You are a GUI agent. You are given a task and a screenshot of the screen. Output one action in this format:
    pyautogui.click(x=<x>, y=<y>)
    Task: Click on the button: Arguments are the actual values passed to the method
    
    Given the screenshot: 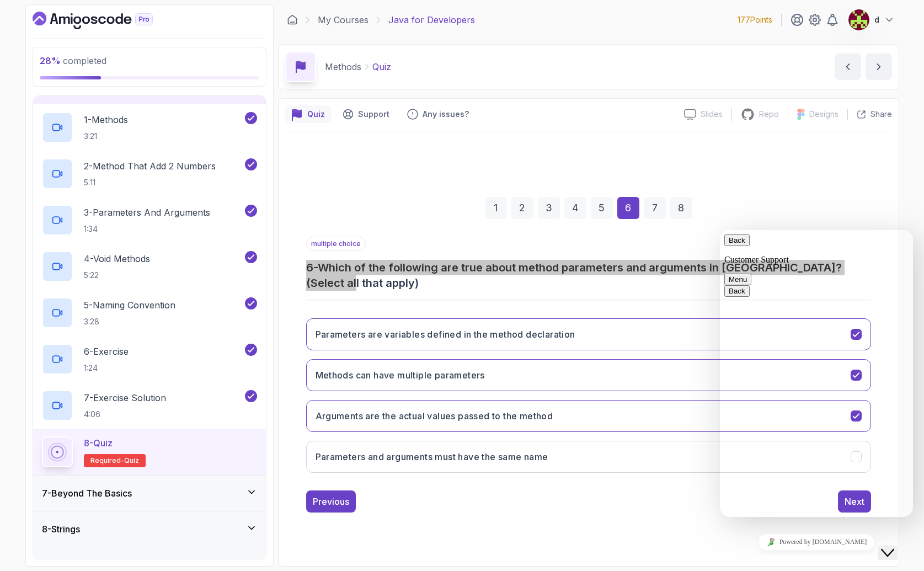 What is the action you would take?
    pyautogui.click(x=588, y=416)
    